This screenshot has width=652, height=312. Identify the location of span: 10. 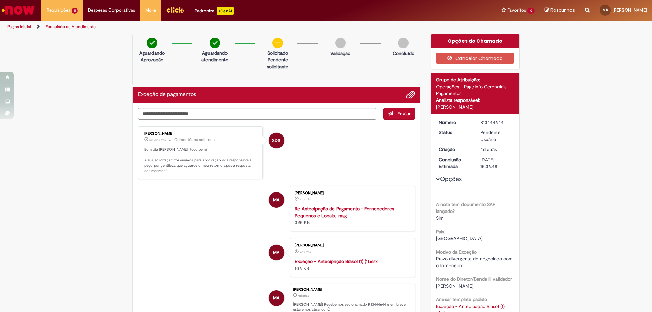
(531, 11).